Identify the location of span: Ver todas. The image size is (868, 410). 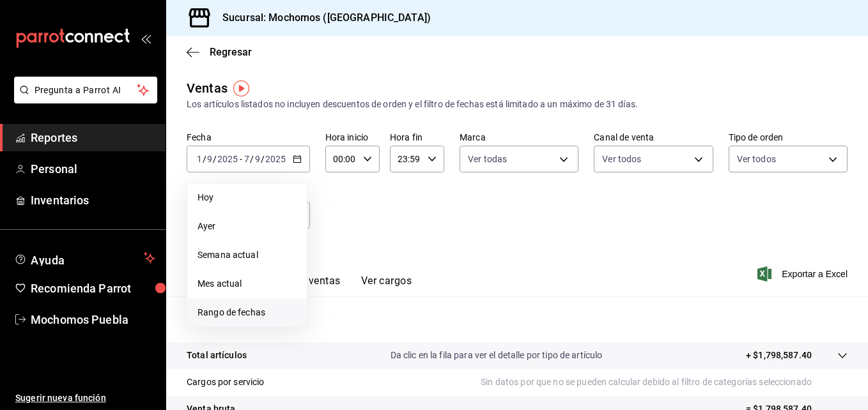
(487, 159).